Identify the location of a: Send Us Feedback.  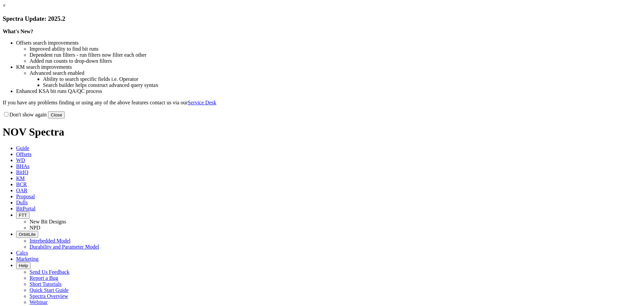
(49, 272).